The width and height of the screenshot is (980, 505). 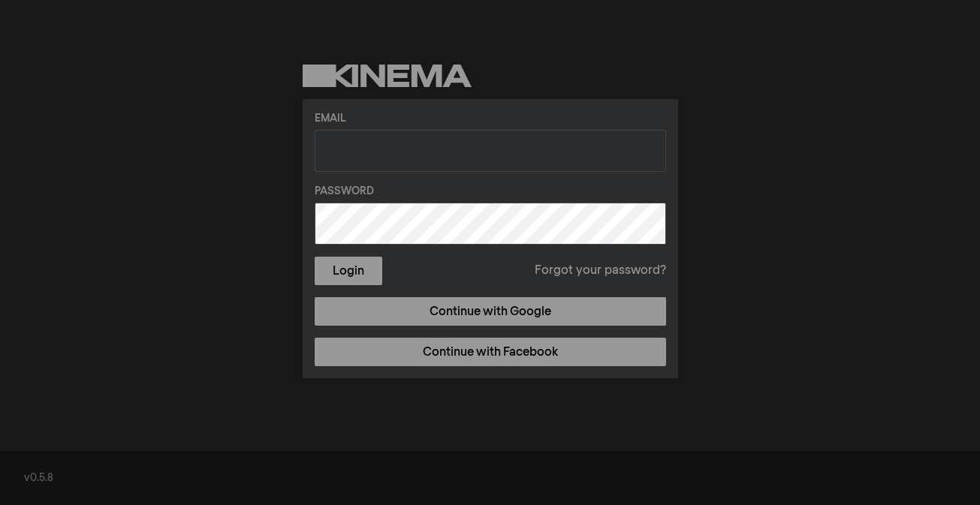 What do you see at coordinates (600, 271) in the screenshot?
I see `a: Forgot your password?` at bounding box center [600, 271].